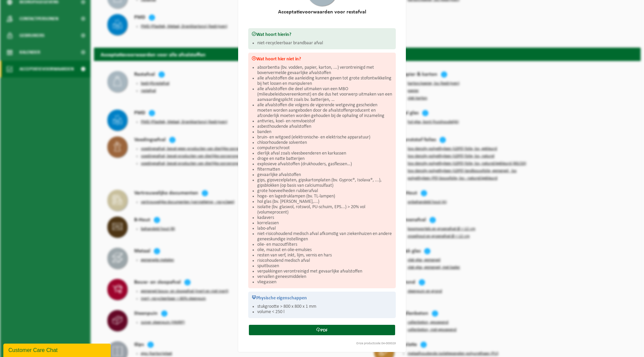 The image size is (644, 357). Describe the element at coordinates (325, 70) in the screenshot. I see `li: absorbentia (bv. vodden, papier, karton, ...) verontreinigd met bovenvermelde gevaarlijke afvalst...` at that location.